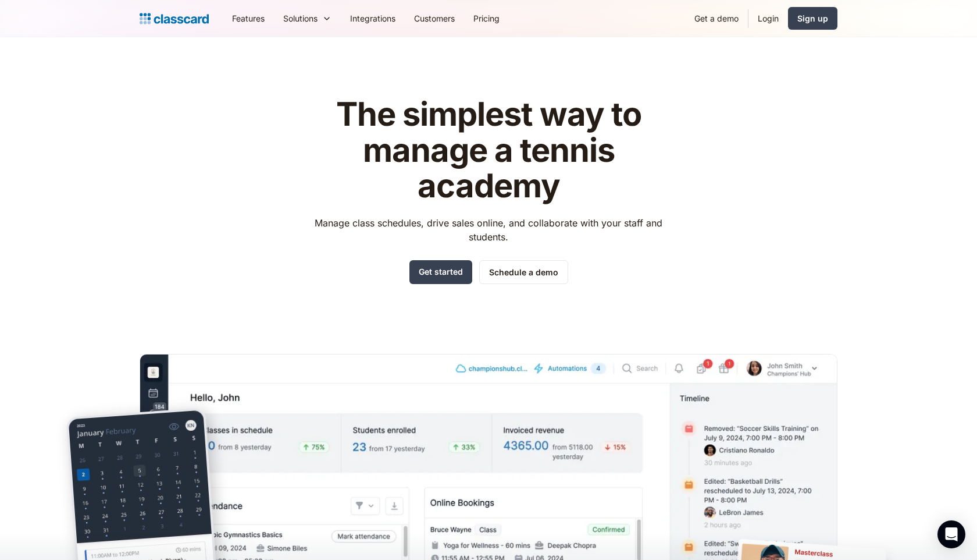 This screenshot has width=977, height=560. I want to click on a: Integrations, so click(373, 18).